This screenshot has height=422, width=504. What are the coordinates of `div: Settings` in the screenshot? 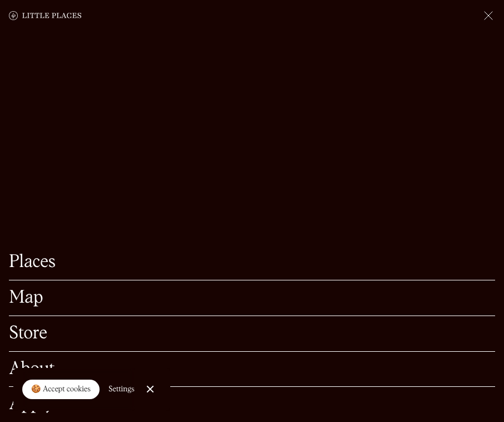 It's located at (121, 388).